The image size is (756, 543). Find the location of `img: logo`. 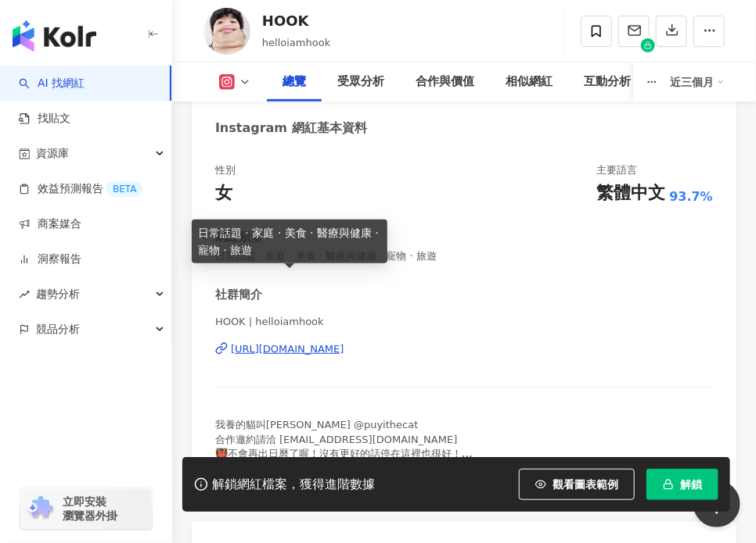

img: logo is located at coordinates (54, 36).